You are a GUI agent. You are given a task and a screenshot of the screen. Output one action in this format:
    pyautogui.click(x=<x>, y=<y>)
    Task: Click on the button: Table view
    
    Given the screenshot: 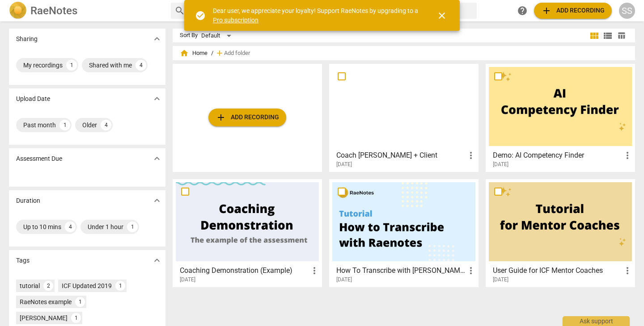 What is the action you would take?
    pyautogui.click(x=621, y=36)
    